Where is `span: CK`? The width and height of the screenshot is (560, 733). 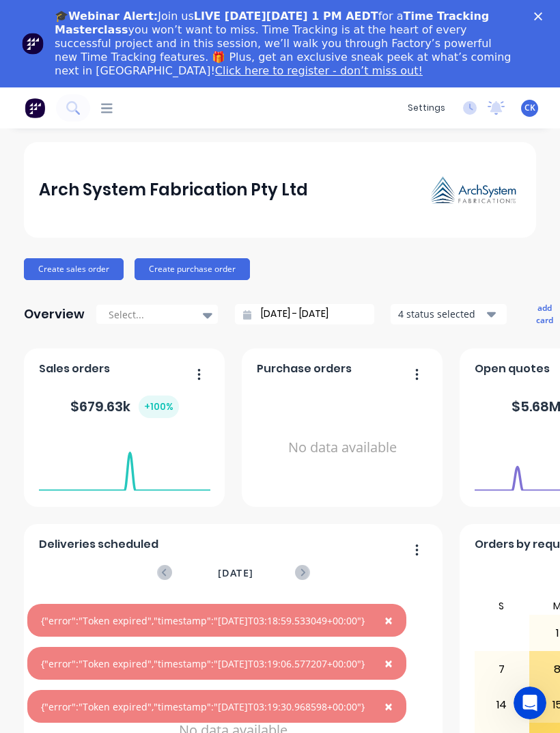 span: CK is located at coordinates (530, 108).